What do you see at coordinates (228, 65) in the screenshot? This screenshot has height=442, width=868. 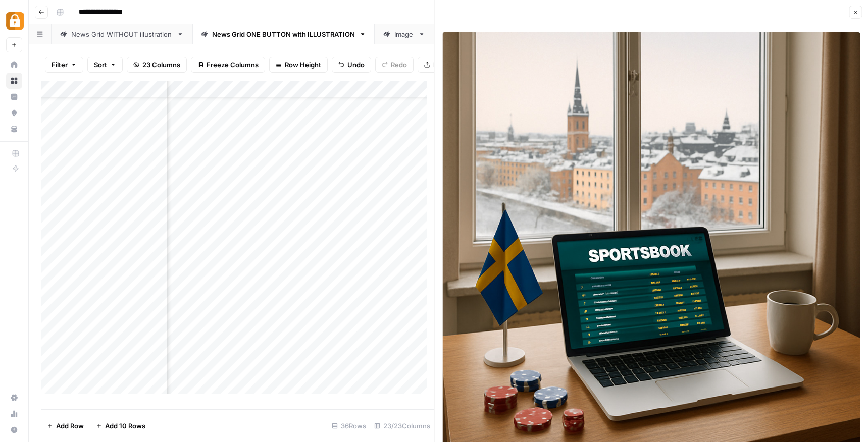 I see `button: Freeze Columns` at bounding box center [228, 65].